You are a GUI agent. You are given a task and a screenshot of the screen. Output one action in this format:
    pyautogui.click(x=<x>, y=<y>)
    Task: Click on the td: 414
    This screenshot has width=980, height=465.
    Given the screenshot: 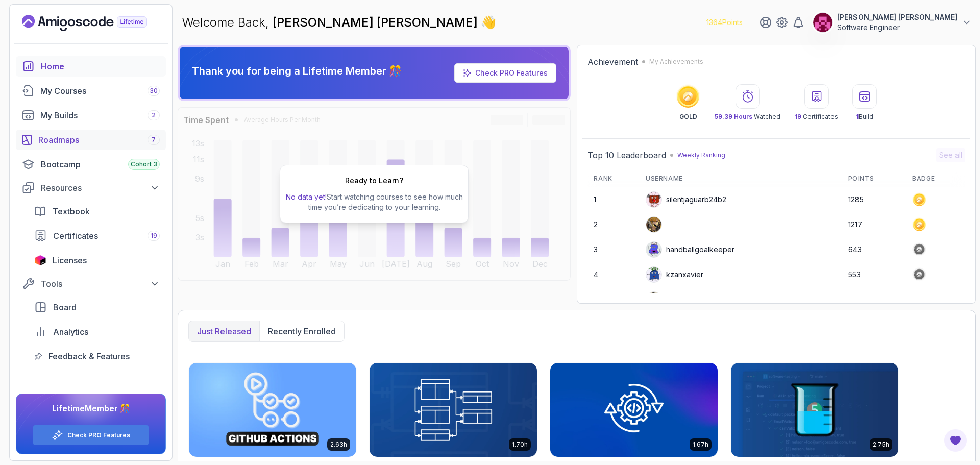 What is the action you would take?
    pyautogui.click(x=874, y=300)
    